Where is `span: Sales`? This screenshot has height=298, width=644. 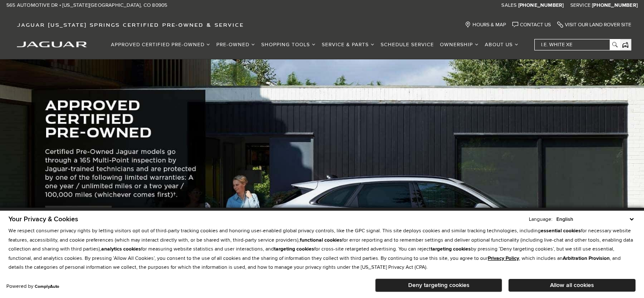
span: Sales is located at coordinates (509, 5).